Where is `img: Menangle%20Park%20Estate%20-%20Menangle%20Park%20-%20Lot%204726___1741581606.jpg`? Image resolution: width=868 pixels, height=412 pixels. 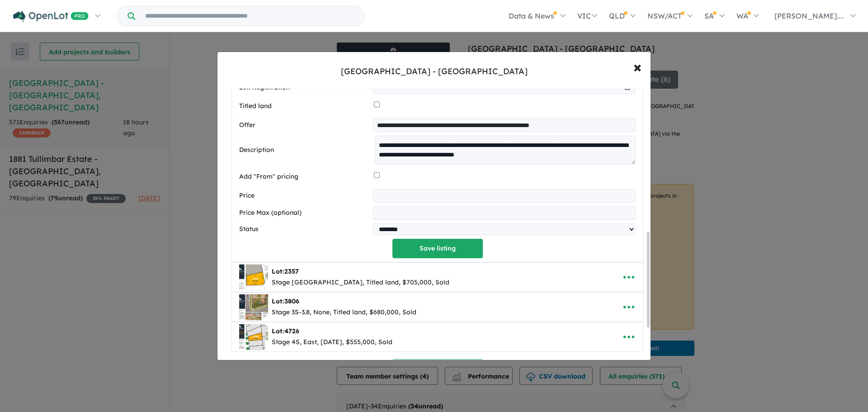
img: Menangle%20Park%20Estate%20-%20Menangle%20Park%20-%20Lot%204726___1741581606.jpg is located at coordinates (254, 337).